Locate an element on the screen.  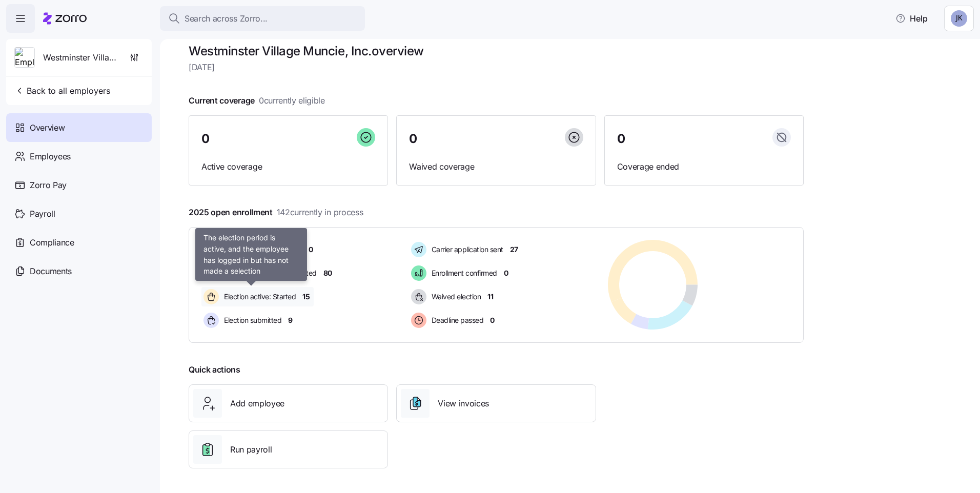
span: Election submitted is located at coordinates (251, 320).